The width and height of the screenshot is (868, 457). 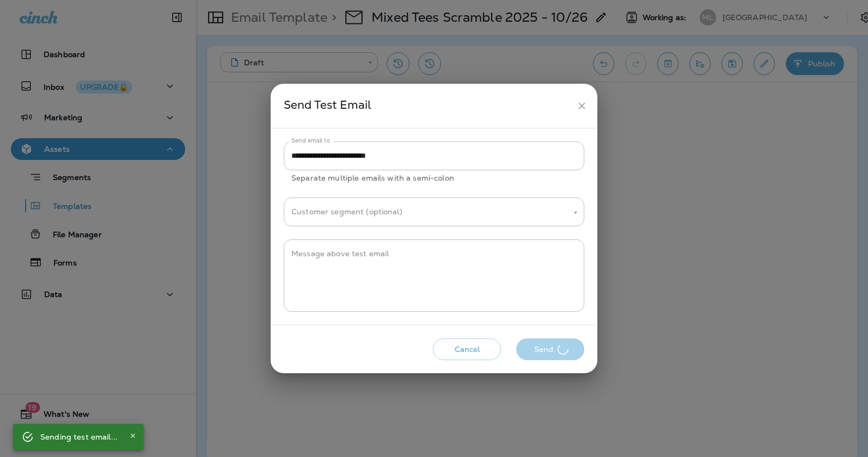 What do you see at coordinates (467, 350) in the screenshot?
I see `button: Cancel` at bounding box center [467, 350].